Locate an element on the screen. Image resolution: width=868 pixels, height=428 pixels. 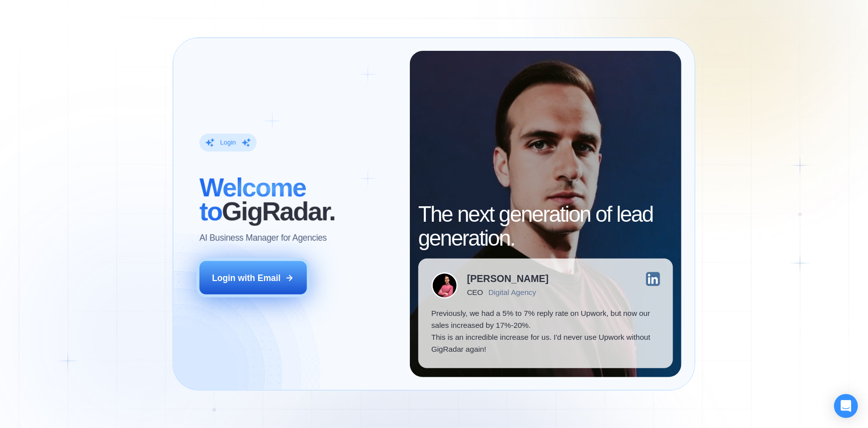
button: Login with Email is located at coordinates (253, 278).